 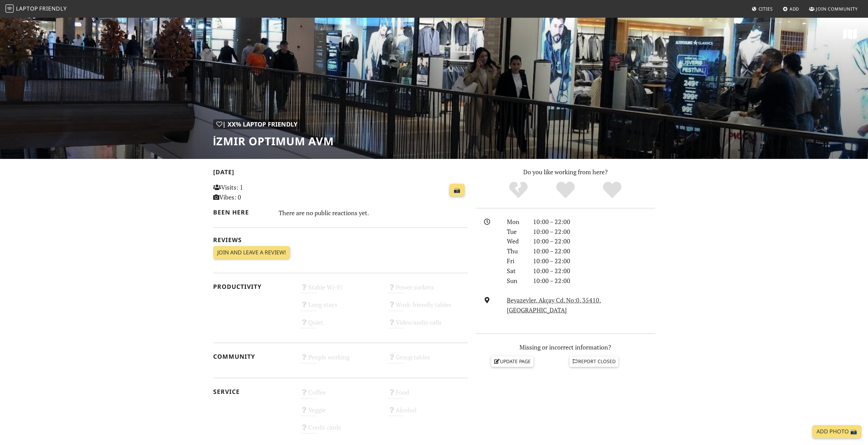 What do you see at coordinates (515, 281) in the screenshot?
I see `div: Sun` at bounding box center [515, 281].